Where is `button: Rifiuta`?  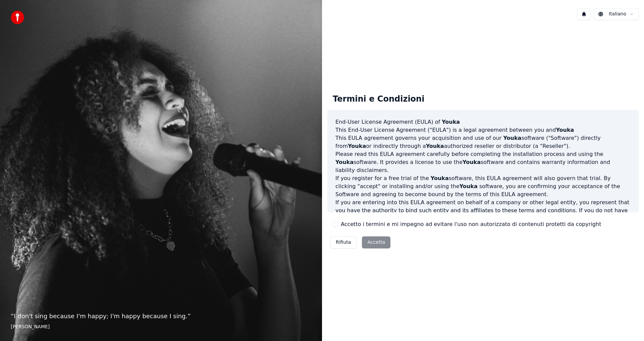
button: Rifiuta is located at coordinates (343, 242).